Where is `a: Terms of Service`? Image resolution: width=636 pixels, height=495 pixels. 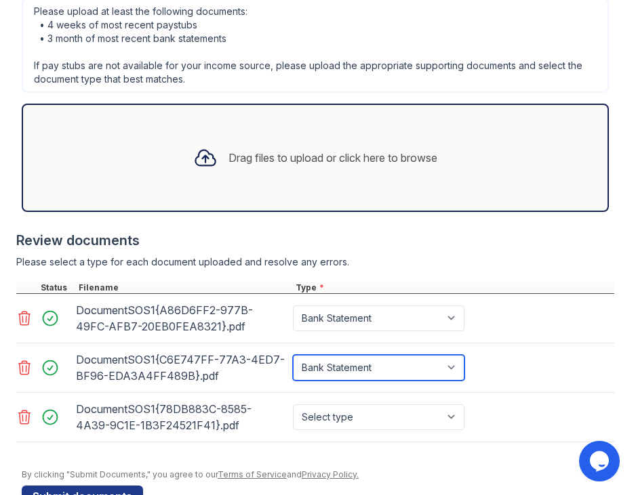 a: Terms of Service is located at coordinates (252, 474).